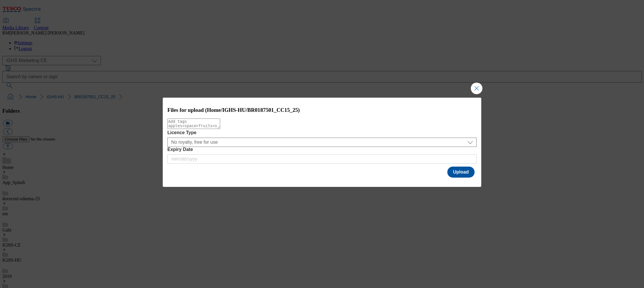 The image size is (644, 288). What do you see at coordinates (322, 133) in the screenshot?
I see `label: Licence Type` at bounding box center [322, 133].